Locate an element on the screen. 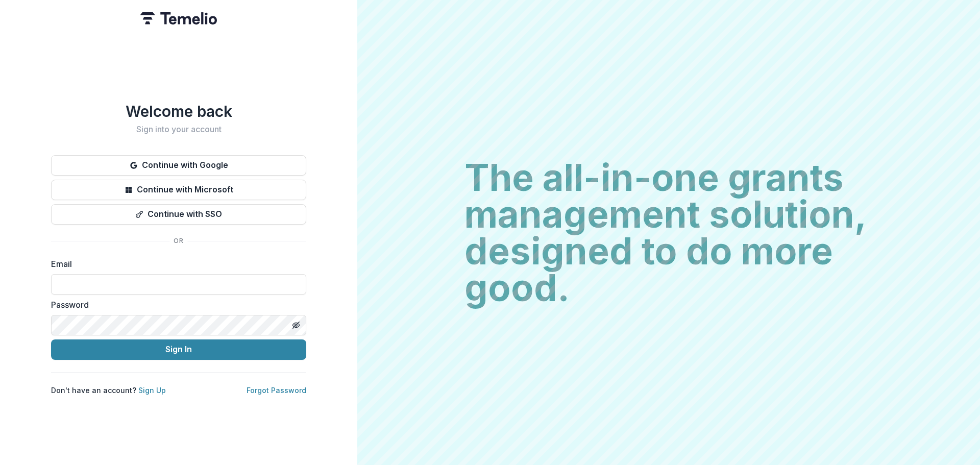  button: Toggle password visibility is located at coordinates (296, 325).